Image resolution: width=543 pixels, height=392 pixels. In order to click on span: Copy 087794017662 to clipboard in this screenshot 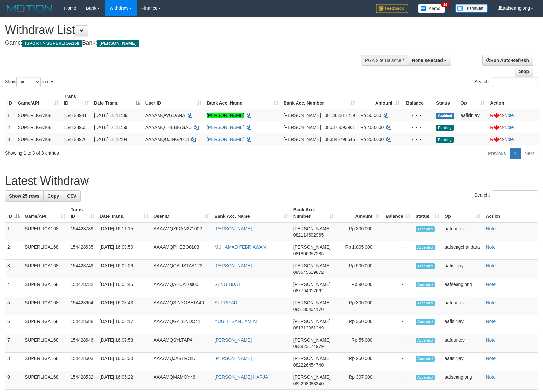, I will do `click(308, 291)`.